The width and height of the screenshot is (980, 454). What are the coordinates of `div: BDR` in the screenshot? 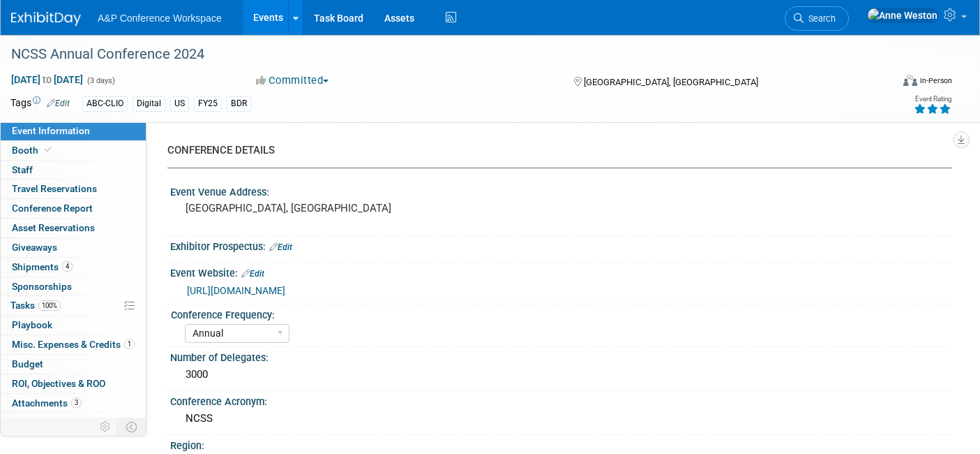 It's located at (239, 103).